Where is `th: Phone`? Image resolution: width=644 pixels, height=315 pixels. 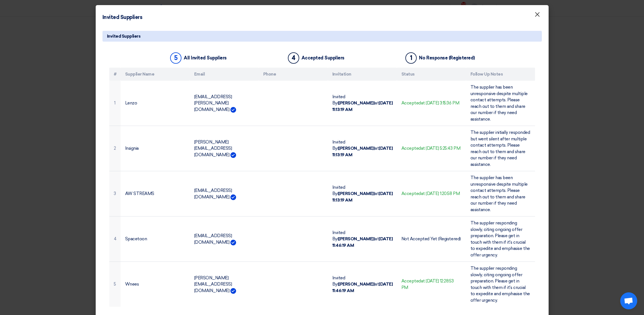
th: Phone is located at coordinates (293, 74).